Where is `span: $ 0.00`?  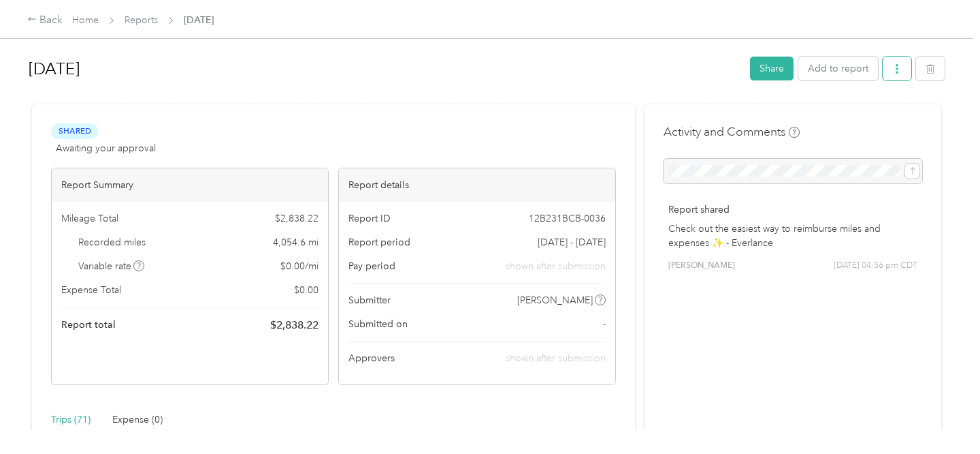
span: $ 0.00 is located at coordinates (307, 289).